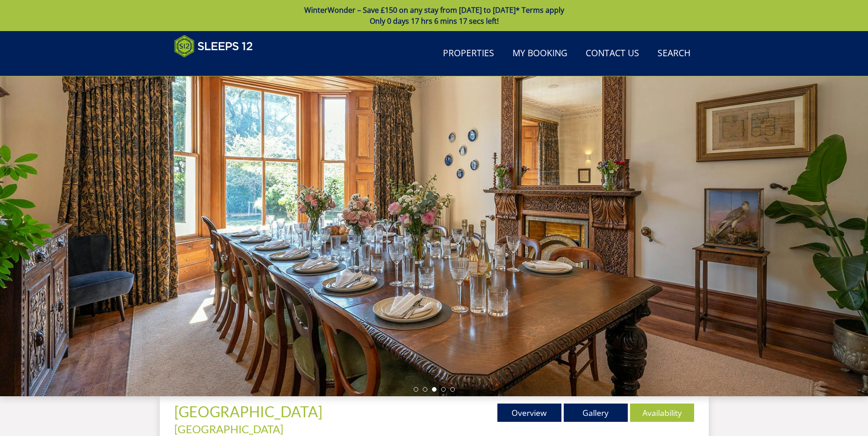 This screenshot has width=868, height=436. Describe the element at coordinates (674, 53) in the screenshot. I see `a: Search` at that location.